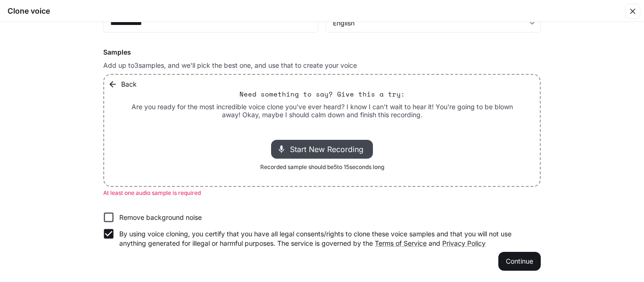 This screenshot has width=644, height=282. What do you see at coordinates (322, 193) in the screenshot?
I see `p: At least one audio sample is required` at bounding box center [322, 193].